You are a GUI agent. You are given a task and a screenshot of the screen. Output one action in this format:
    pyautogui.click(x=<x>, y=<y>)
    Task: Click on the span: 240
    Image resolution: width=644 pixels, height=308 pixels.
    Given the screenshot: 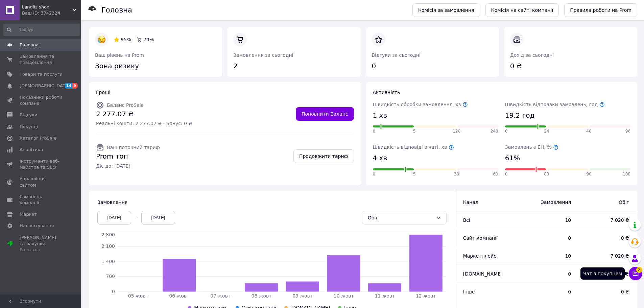 What is the action you would take?
    pyautogui.click(x=494, y=131)
    